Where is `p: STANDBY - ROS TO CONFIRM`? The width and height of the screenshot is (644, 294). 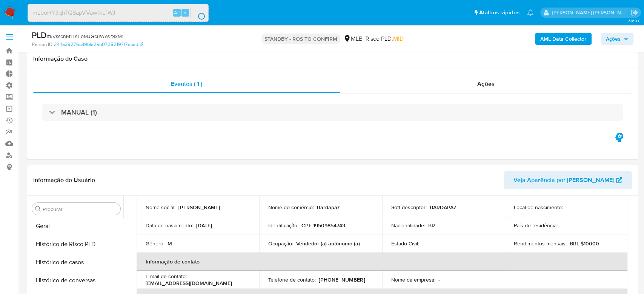 p: STANDBY - ROS TO CONFIRM is located at coordinates (301, 39).